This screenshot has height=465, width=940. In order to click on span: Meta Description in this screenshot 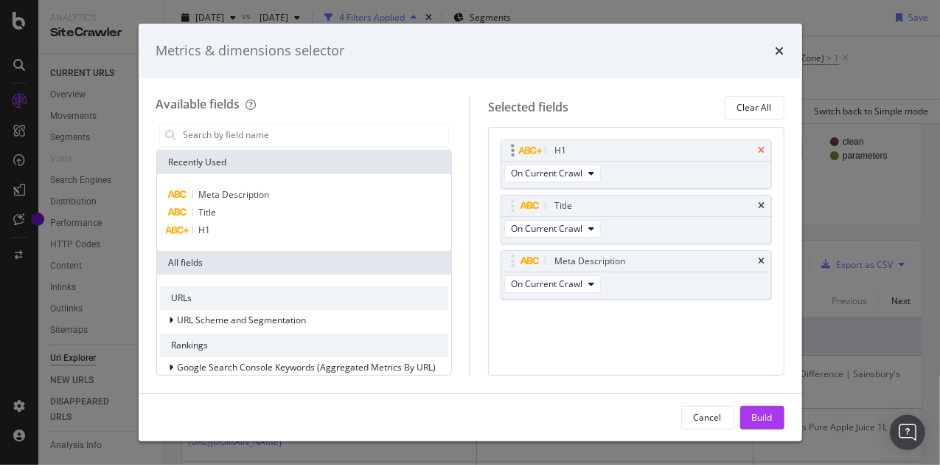, I will do `click(235, 194)`.